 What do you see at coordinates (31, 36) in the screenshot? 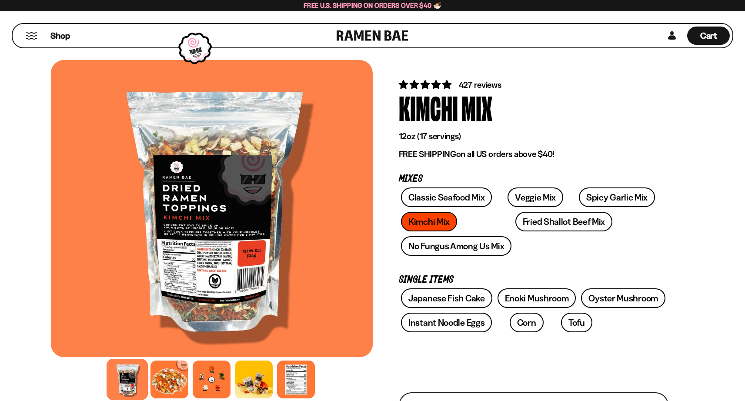
I see `button: Mobile Menu Trigger` at bounding box center [31, 36].